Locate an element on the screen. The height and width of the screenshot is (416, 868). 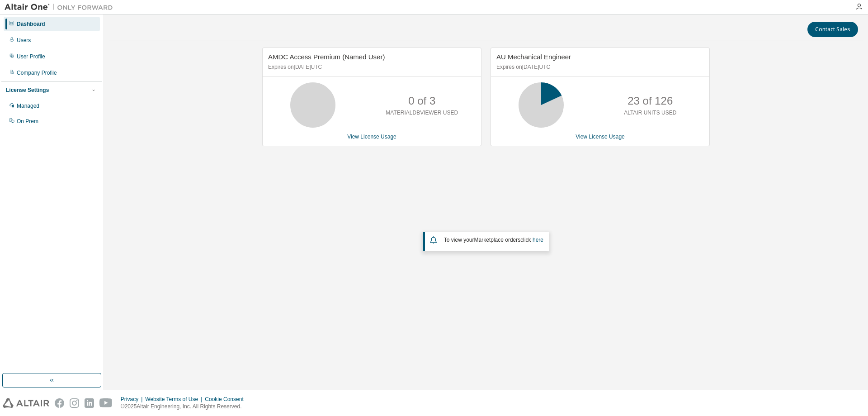
div: Managed is located at coordinates (28, 105).